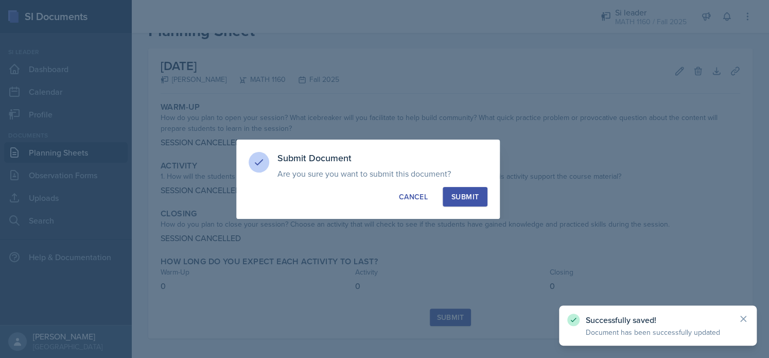 The width and height of the screenshot is (769, 358). Describe the element at coordinates (413, 197) in the screenshot. I see `button: Cancel` at that location.